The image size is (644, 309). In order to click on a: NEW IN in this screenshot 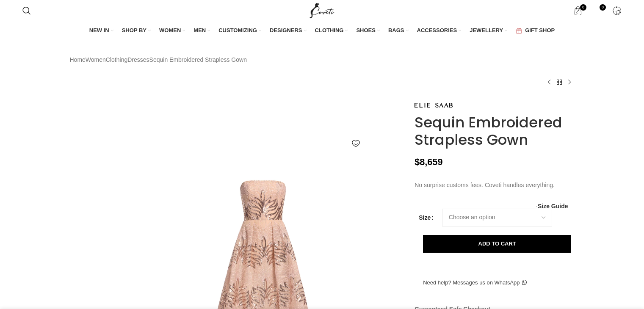, I will do `click(101, 31)`.